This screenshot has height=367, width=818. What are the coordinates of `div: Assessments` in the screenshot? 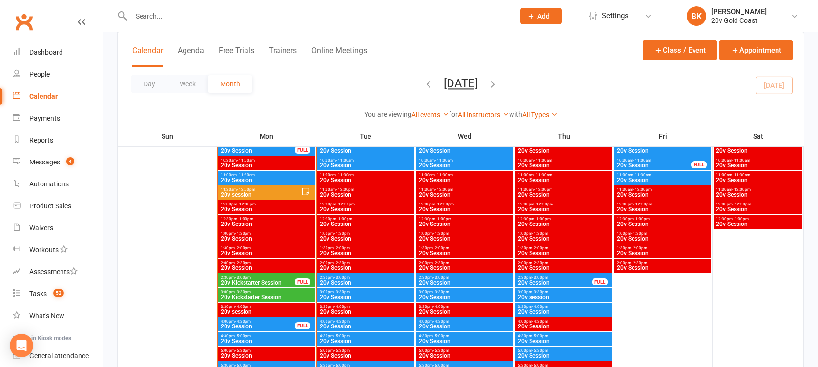 It's located at (53, 272).